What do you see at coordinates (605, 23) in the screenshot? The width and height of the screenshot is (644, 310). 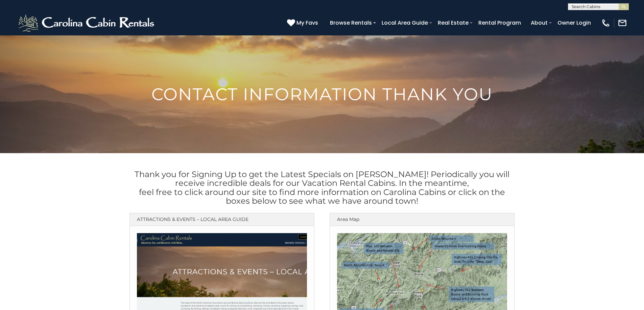 I see `img: phone-regular-white.png` at bounding box center [605, 23].